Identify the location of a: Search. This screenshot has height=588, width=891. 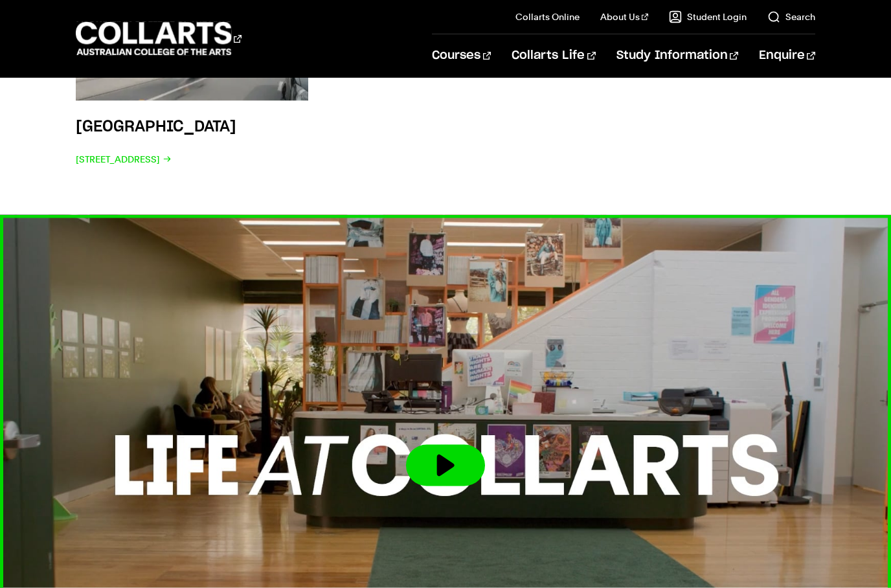
(792, 17).